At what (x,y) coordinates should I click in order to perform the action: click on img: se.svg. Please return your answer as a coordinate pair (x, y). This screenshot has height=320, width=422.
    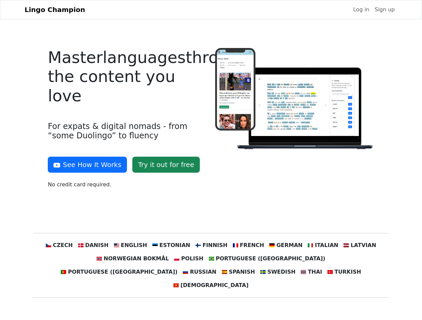
    Looking at the image, I should click on (263, 272).